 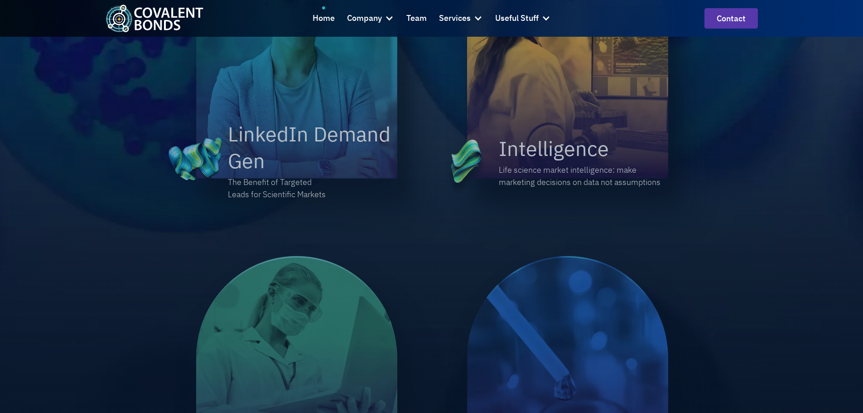 What do you see at coordinates (195, 161) in the screenshot?
I see `img: LinkedIn Demand Gen` at bounding box center [195, 161].